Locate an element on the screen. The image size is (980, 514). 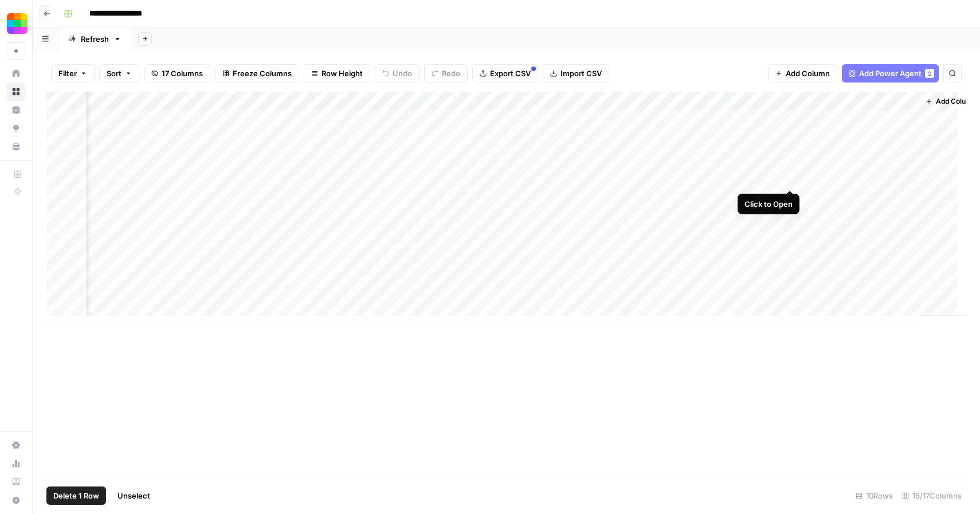
div: 2 is located at coordinates (930, 73).